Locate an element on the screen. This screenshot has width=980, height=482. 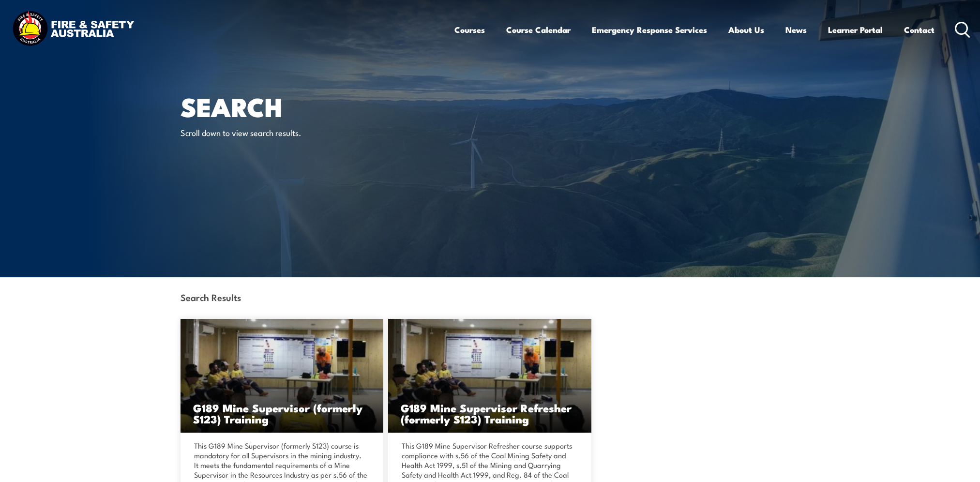
a: News is located at coordinates (796, 29).